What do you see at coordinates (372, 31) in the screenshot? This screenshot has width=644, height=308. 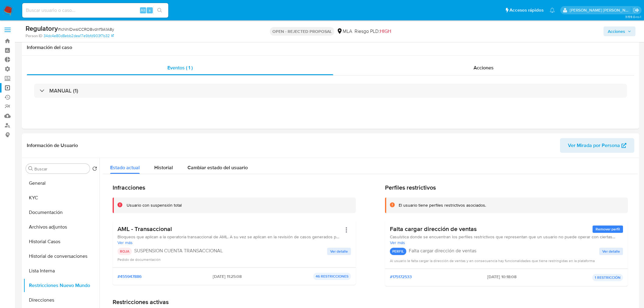 I see `span: Riesgo PLD:` at bounding box center [372, 31].